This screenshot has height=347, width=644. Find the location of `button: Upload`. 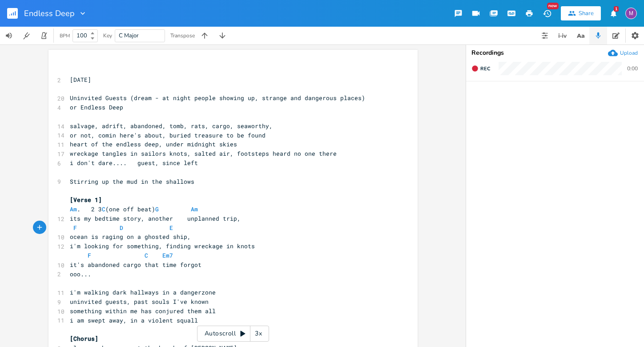

button: Upload is located at coordinates (622, 53).